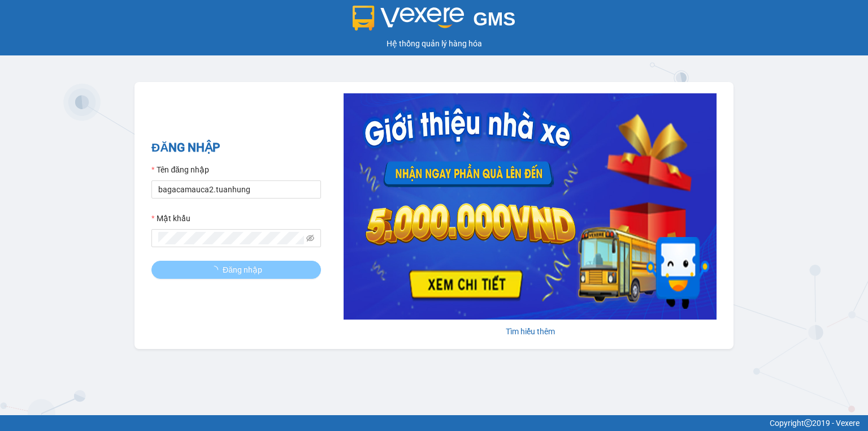 This screenshot has width=868, height=431. I want to click on label: Tên đăng nhập, so click(181, 170).